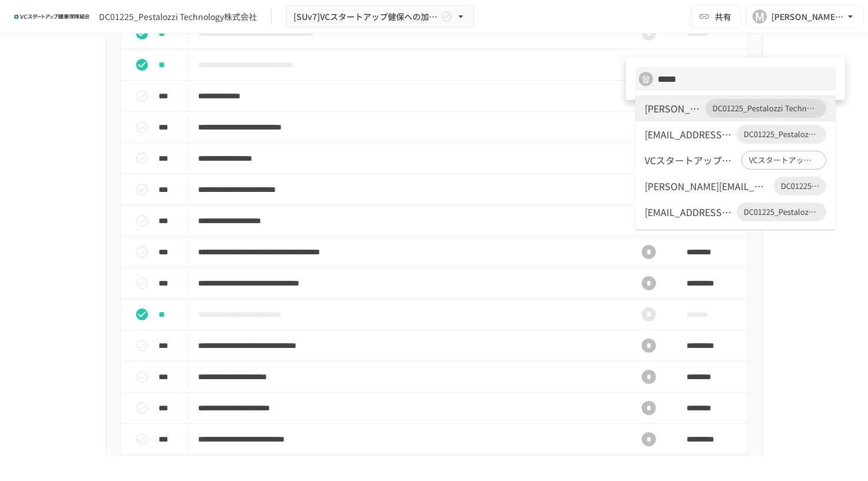 Image resolution: width=868 pixels, height=481 pixels. What do you see at coordinates (783, 160) in the screenshot?
I see `span: VCスタートアップ健康保険組合` at bounding box center [783, 160].